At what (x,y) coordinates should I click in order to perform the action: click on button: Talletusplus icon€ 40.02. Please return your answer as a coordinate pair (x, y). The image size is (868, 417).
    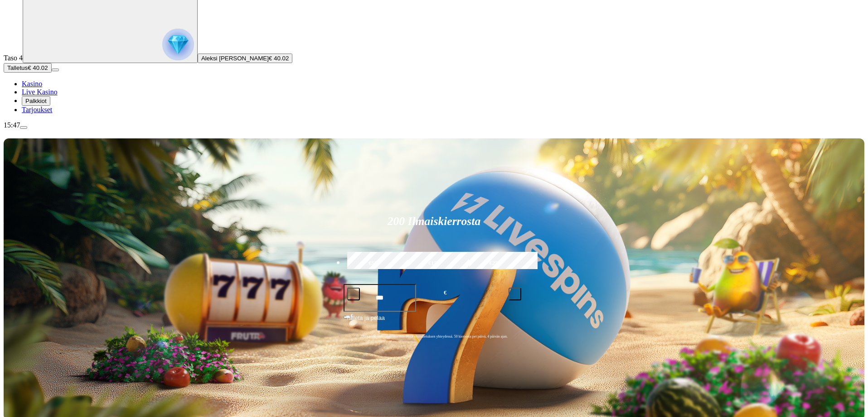
    Looking at the image, I should click on (27, 67).